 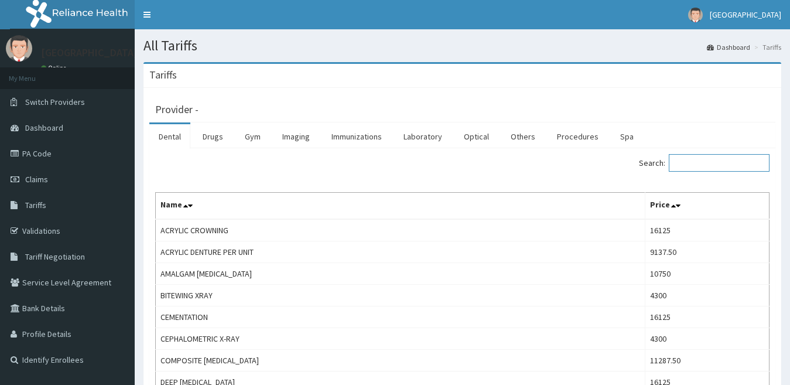 What do you see at coordinates (213, 137) in the screenshot?
I see `a: Drugs` at bounding box center [213, 137].